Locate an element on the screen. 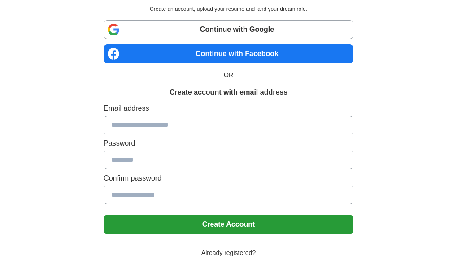 Image resolution: width=457 pixels, height=259 pixels. label: Email address is located at coordinates (228, 108).